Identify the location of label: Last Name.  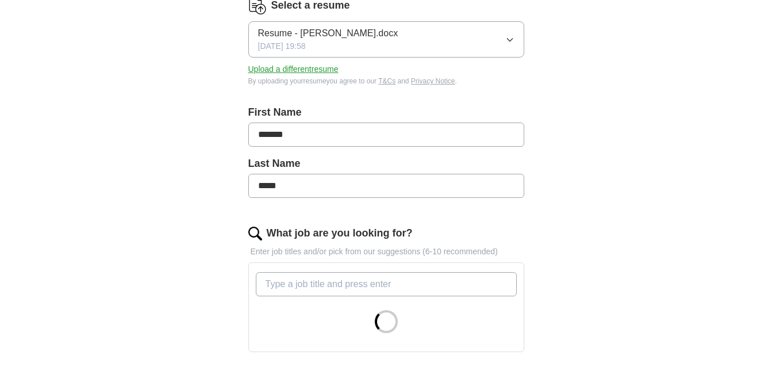
(386, 163).